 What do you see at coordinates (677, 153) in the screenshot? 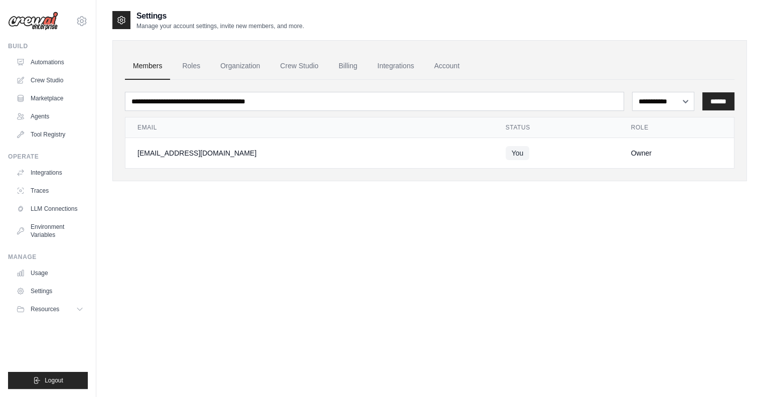
I see `div: Owner` at bounding box center [677, 153].